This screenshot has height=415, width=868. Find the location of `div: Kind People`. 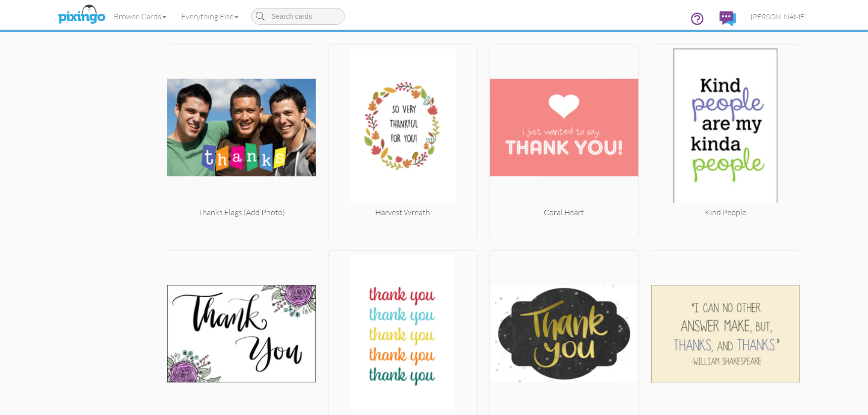

div: Kind People is located at coordinates (725, 212).